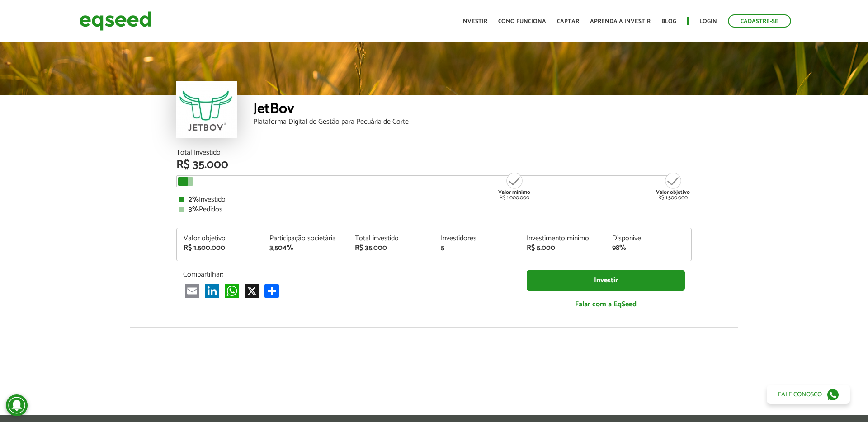 Image resolution: width=868 pixels, height=422 pixels. What do you see at coordinates (193, 200) in the screenshot?
I see `strong: 2%` at bounding box center [193, 200].